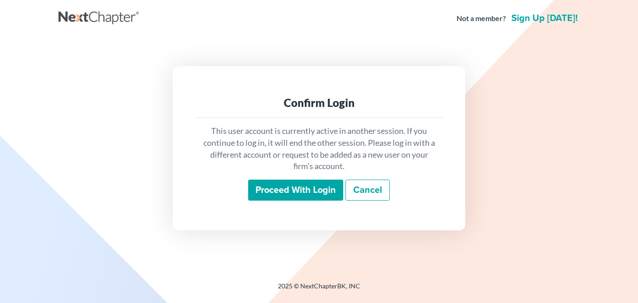  Describe the element at coordinates (481, 18) in the screenshot. I see `strong: Not a member?` at that location.